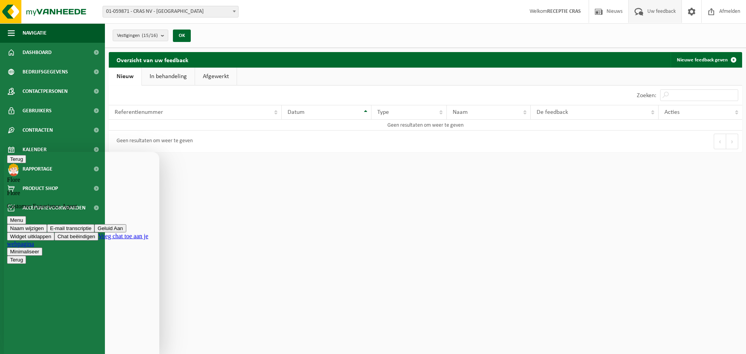 The height and width of the screenshot is (354, 746). Describe the element at coordinates (35, 33) in the screenshot. I see `span: Navigatie` at that location.